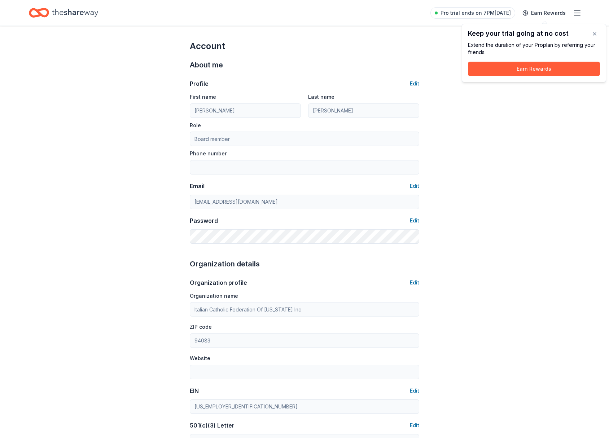 This screenshot has height=438, width=609. I want to click on div: Organization profile, so click(218, 283).